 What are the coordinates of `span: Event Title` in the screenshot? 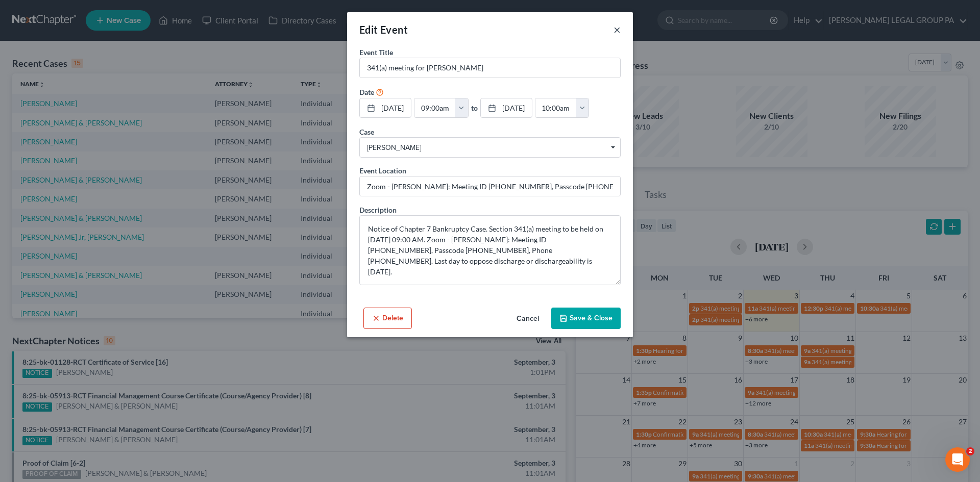 It's located at (376, 52).